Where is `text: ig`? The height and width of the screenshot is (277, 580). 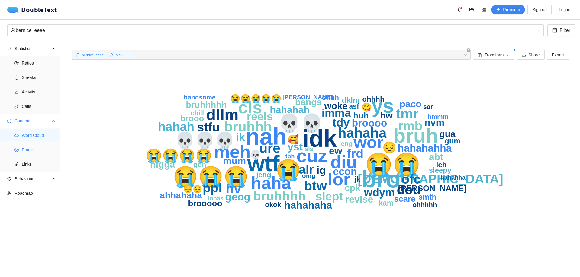
text: ig is located at coordinates (321, 170).